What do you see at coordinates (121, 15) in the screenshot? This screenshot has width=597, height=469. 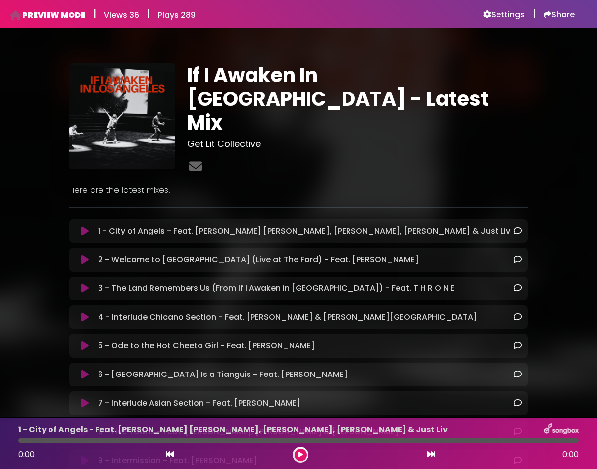 I see `h6: Views 36` at bounding box center [121, 15].